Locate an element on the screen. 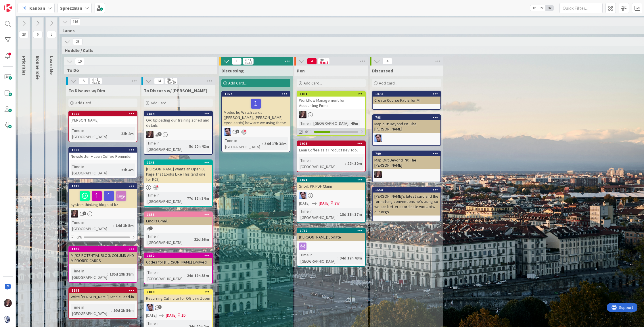  span: Discussing is located at coordinates (232, 71).